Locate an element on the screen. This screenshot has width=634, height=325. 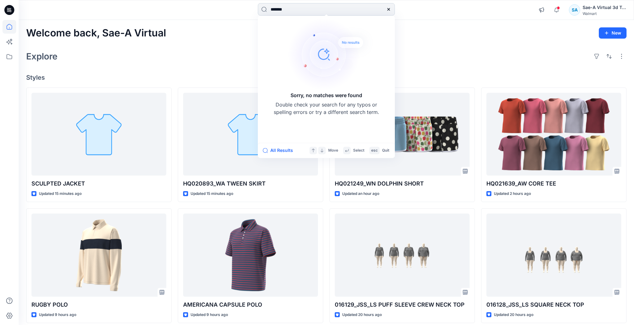
h2: Welcome back, Sae-A Virtual is located at coordinates (96, 33).